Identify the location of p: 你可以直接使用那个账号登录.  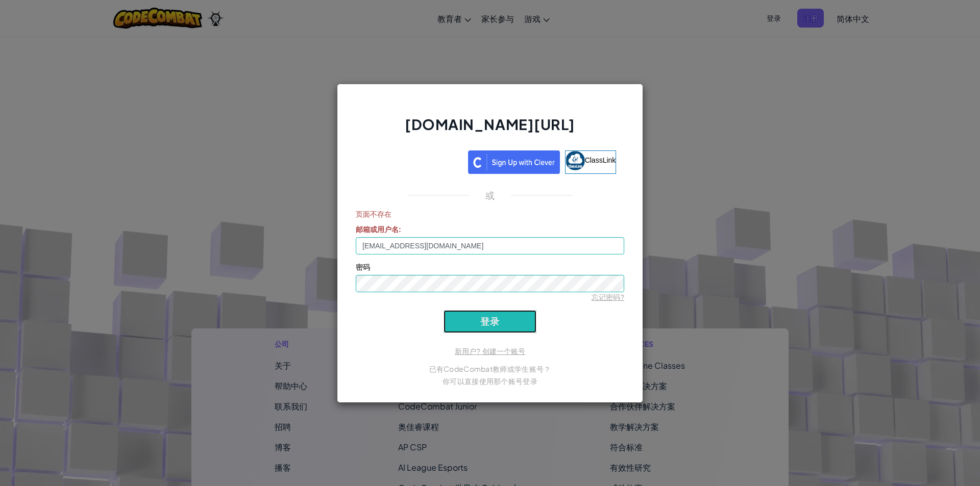
(490, 382).